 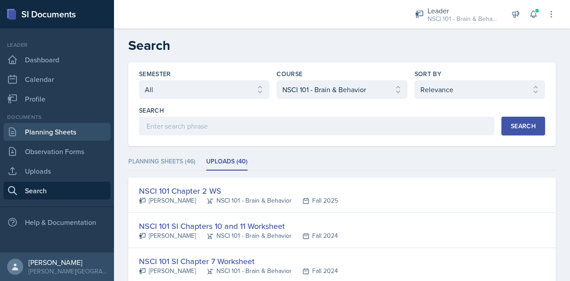 What do you see at coordinates (57, 222) in the screenshot?
I see `div: Help & Documentation` at bounding box center [57, 222].